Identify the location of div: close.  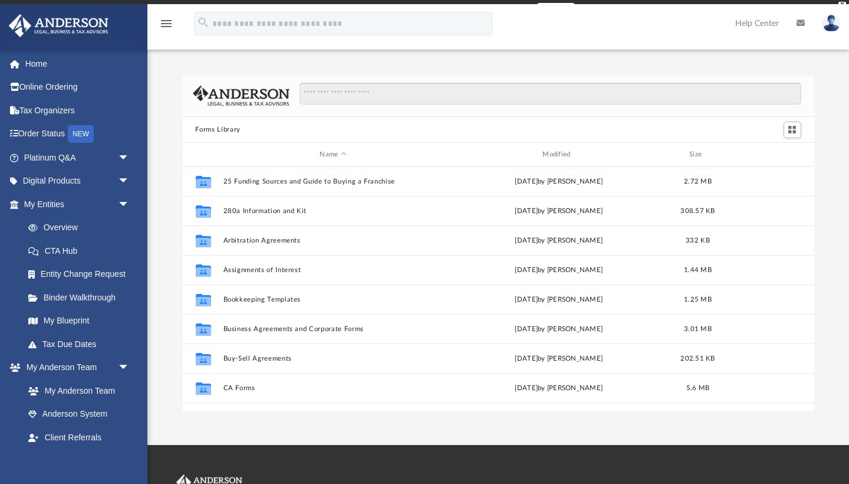
(842, 5).